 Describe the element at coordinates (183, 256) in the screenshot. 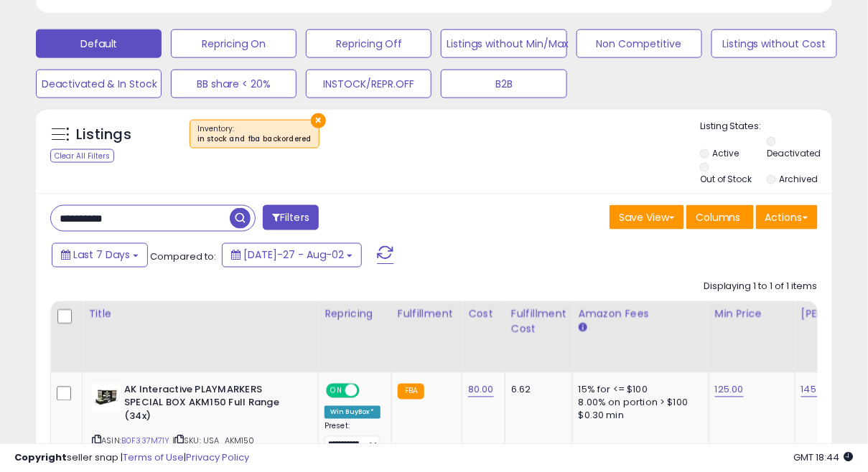

I see `span: Compared to:` at that location.